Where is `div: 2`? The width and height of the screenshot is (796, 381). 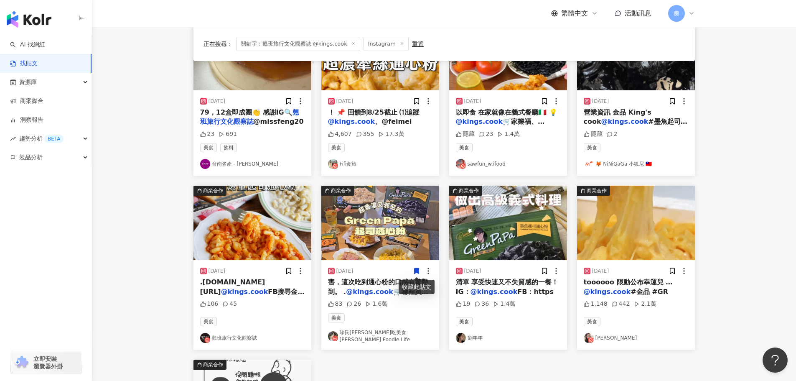 div: 2 is located at coordinates (612, 134).